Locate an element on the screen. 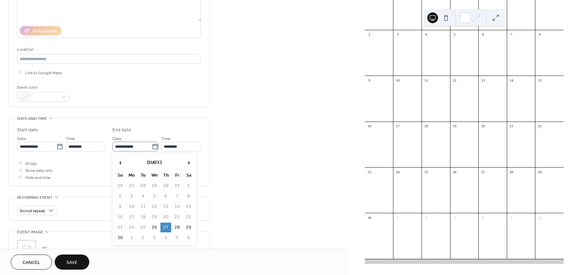  div: 5 is located at coordinates (511, 217).